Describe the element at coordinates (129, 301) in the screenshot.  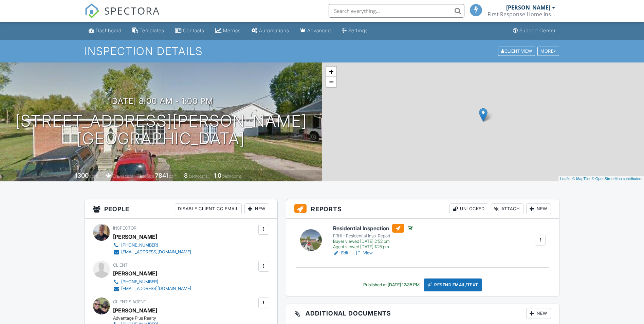
I see `span: Client's Agent` at that location.